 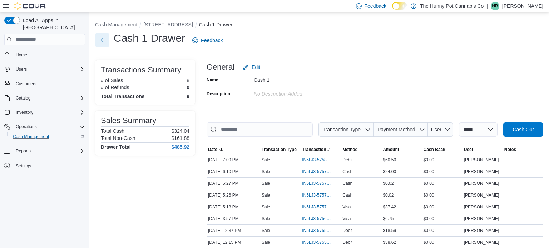 I want to click on input: This is a search bar. As you type, the results lower in the page will automatically filter., so click(x=259, y=130).